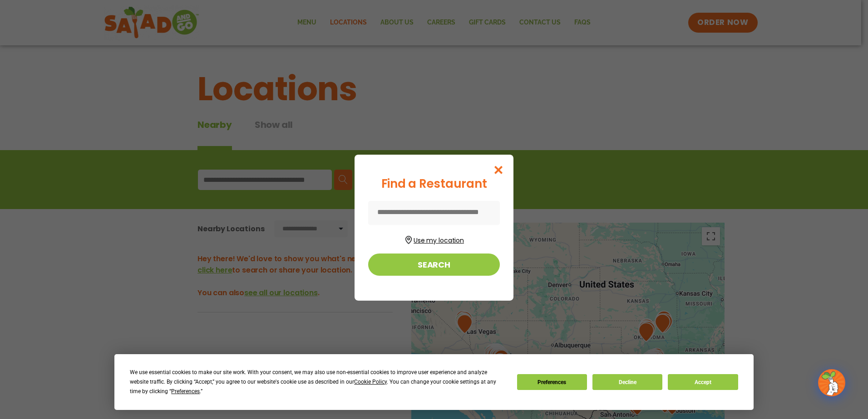 The height and width of the screenshot is (419, 868). I want to click on span: Cookie Policy, so click(370, 382).